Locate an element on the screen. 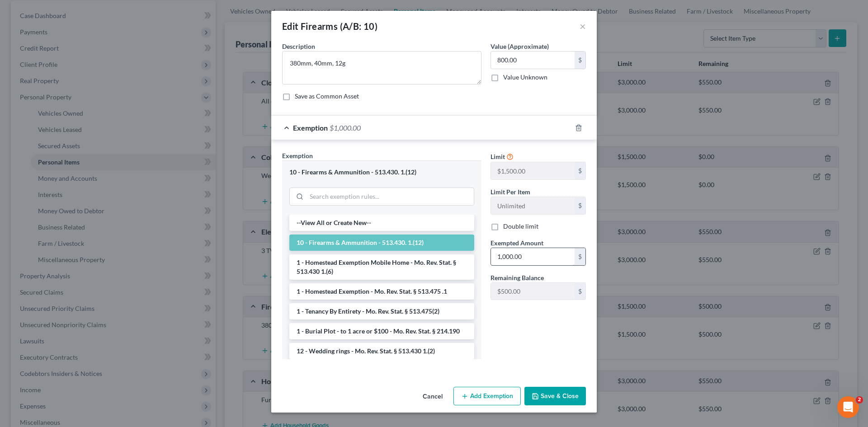  li: --View All or Create New-- is located at coordinates (381, 223).